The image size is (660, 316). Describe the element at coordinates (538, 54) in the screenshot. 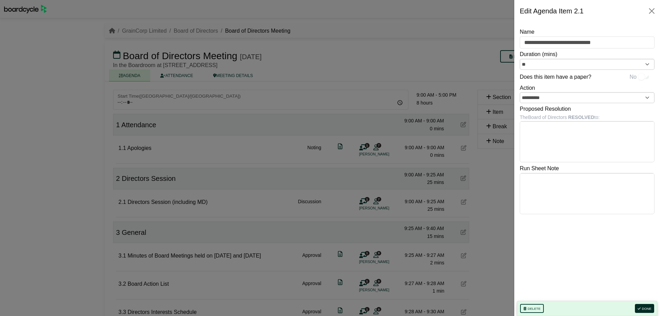

I see `label: Duration (mins)` at that location.